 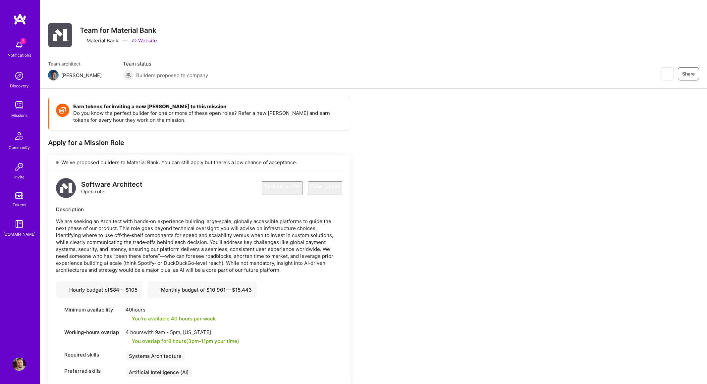 What do you see at coordinates (23, 41) in the screenshot?
I see `span: 3` at bounding box center [23, 41].